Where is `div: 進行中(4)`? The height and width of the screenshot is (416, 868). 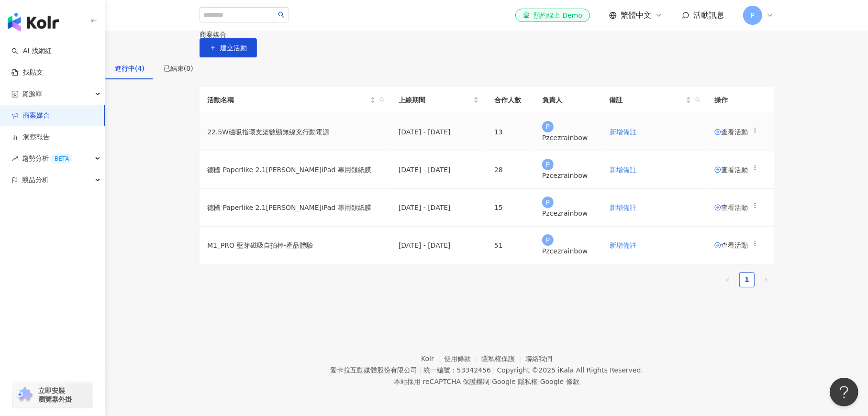
div: 進行中(4) is located at coordinates (130, 69).